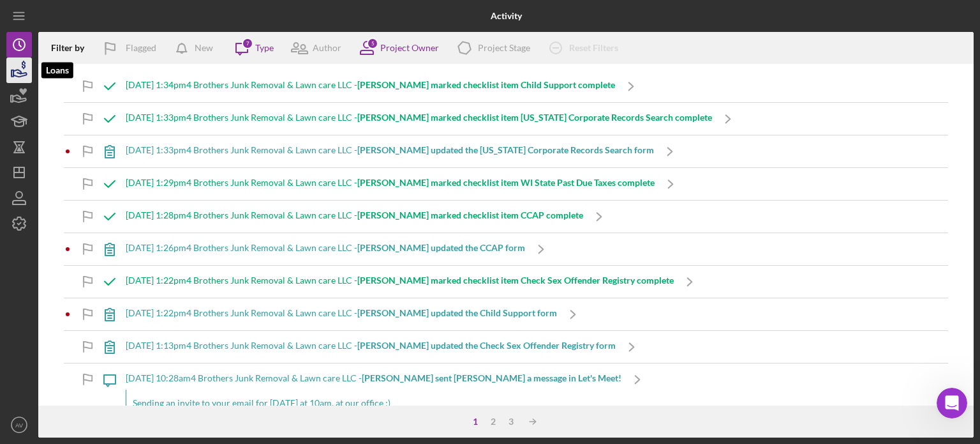 The width and height of the screenshot is (980, 444). I want to click on div: Project Stage, so click(504, 48).